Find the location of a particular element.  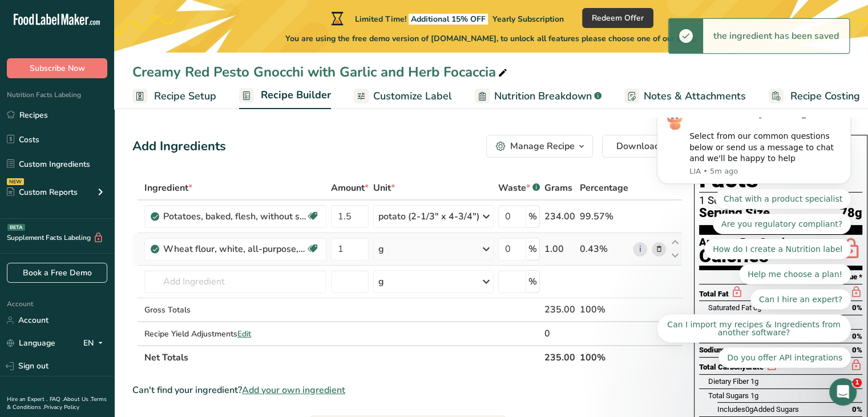

div: EN is located at coordinates (95, 343).